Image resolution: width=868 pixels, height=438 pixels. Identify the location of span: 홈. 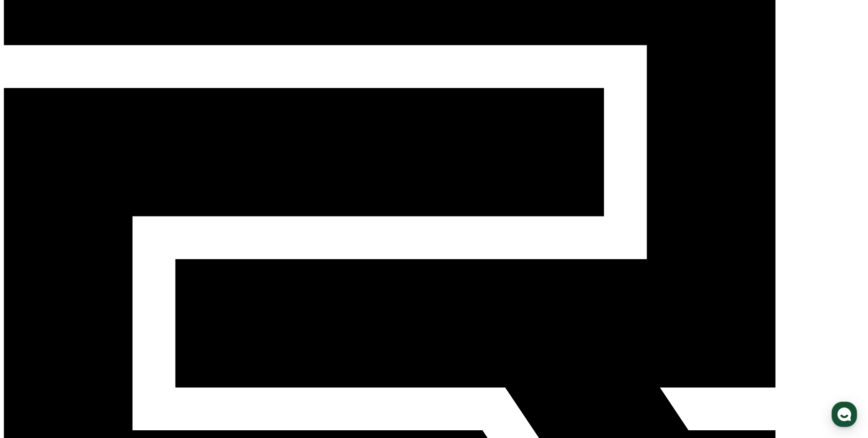
(31, 306).